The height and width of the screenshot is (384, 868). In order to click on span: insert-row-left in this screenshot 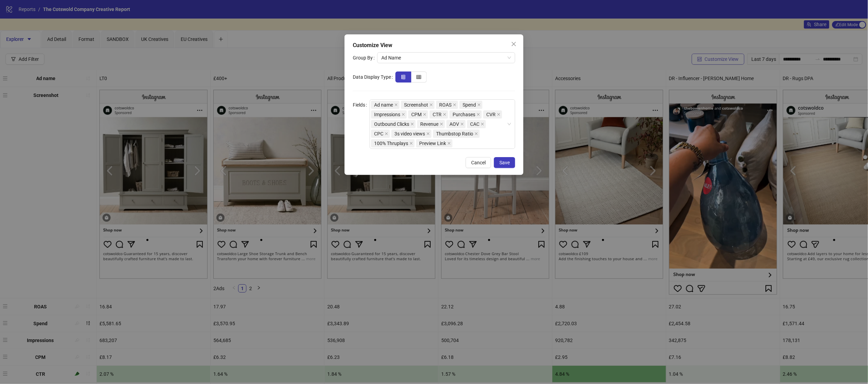, I will do `click(403, 77)`.